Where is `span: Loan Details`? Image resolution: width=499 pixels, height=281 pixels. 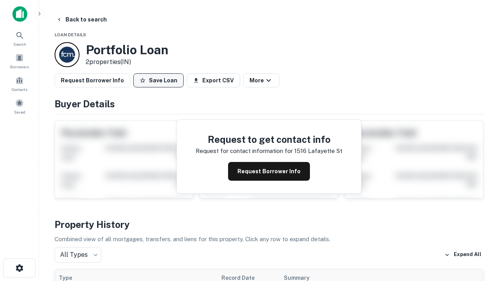 span: Loan Details is located at coordinates (70, 35).